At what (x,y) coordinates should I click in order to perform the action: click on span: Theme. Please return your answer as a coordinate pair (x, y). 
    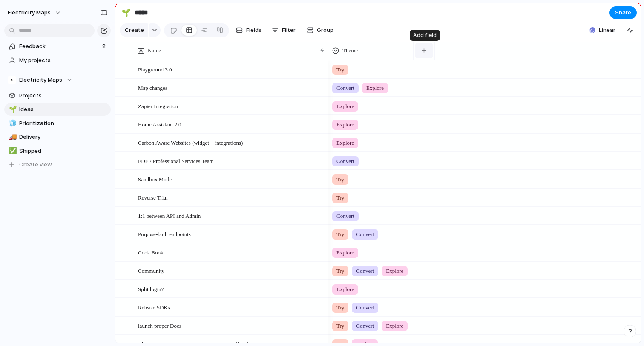
    Looking at the image, I should click on (350, 51).